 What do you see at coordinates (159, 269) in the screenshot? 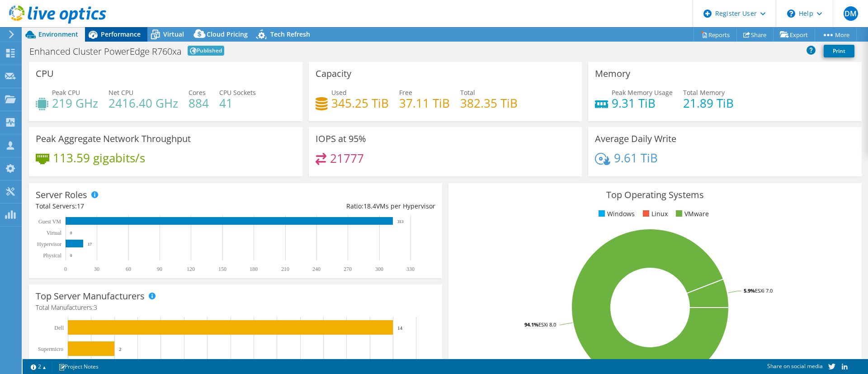
I see `text: 90` at bounding box center [159, 269].